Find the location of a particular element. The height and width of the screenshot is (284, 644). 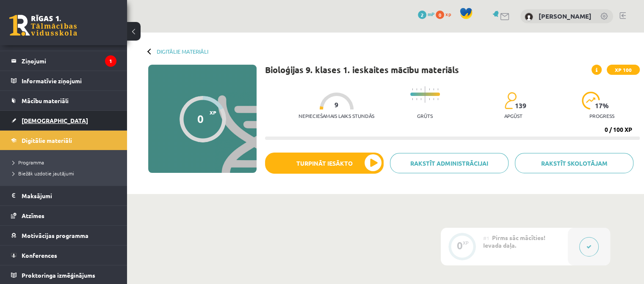

a: Mācību materiāli is located at coordinates (63, 101).